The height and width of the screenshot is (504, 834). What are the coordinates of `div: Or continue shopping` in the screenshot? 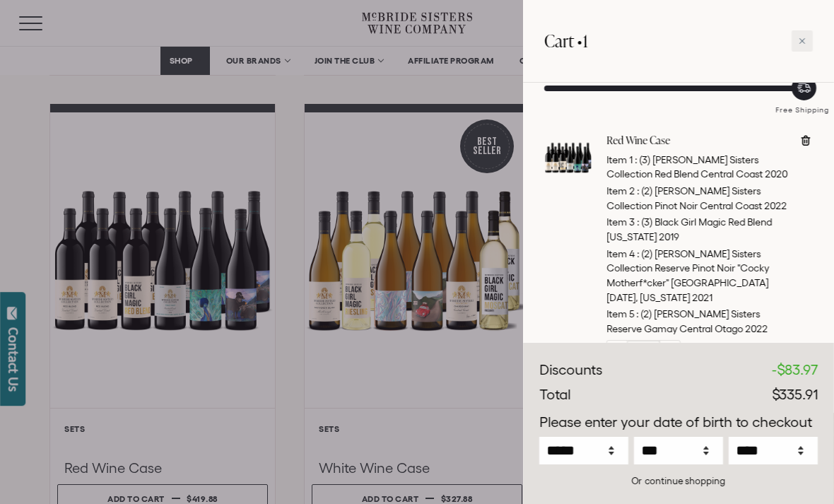 It's located at (679, 480).